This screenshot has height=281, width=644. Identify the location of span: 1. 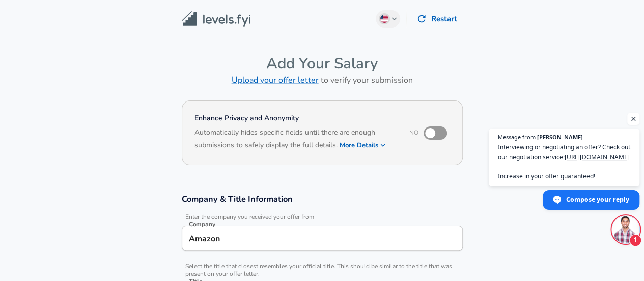
(636, 240).